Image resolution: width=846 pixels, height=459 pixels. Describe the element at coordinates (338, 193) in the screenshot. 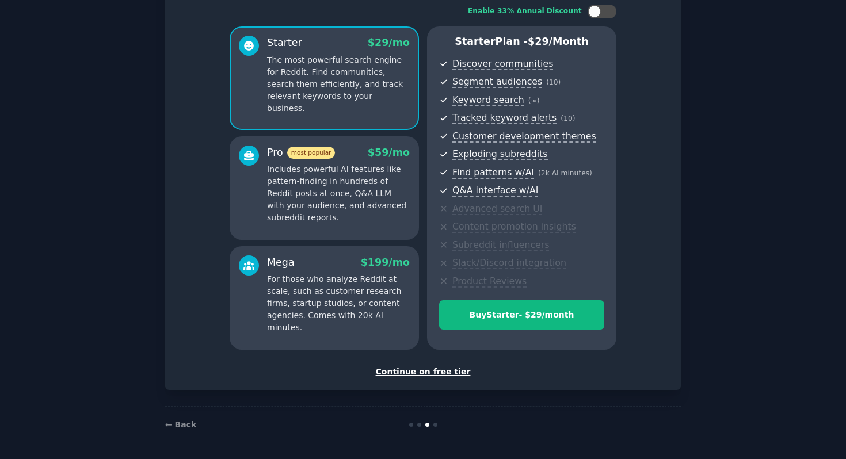

I see `p: Includes powerful AI features like pattern-finding in hundreds of Reddit posts at once, Q&A LLM w...` at that location.